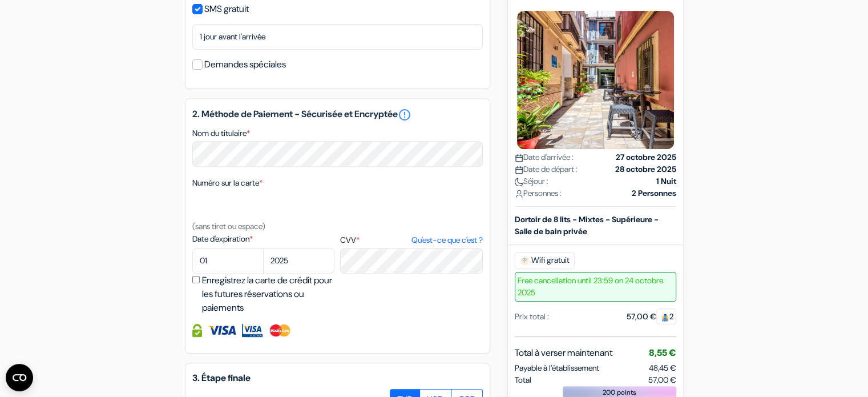 The image size is (868, 397). Describe the element at coordinates (270, 294) in the screenshot. I see `label: Enregistrez la carte de crédit pour les futures réservations ou paiements` at that location.